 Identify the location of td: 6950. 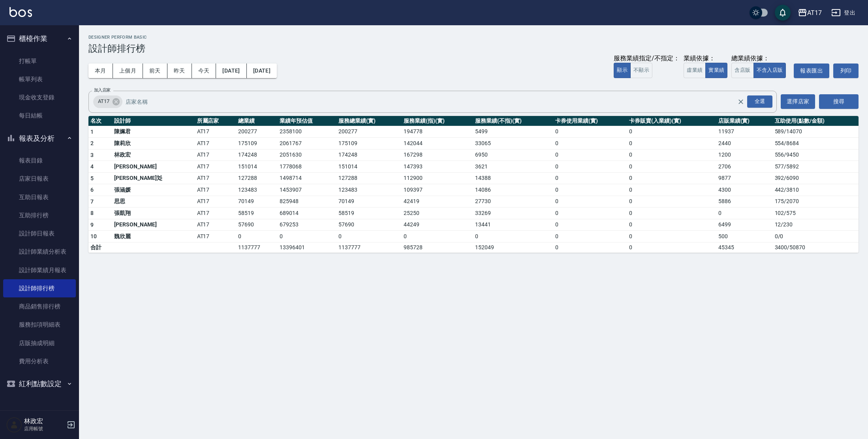
(513, 155).